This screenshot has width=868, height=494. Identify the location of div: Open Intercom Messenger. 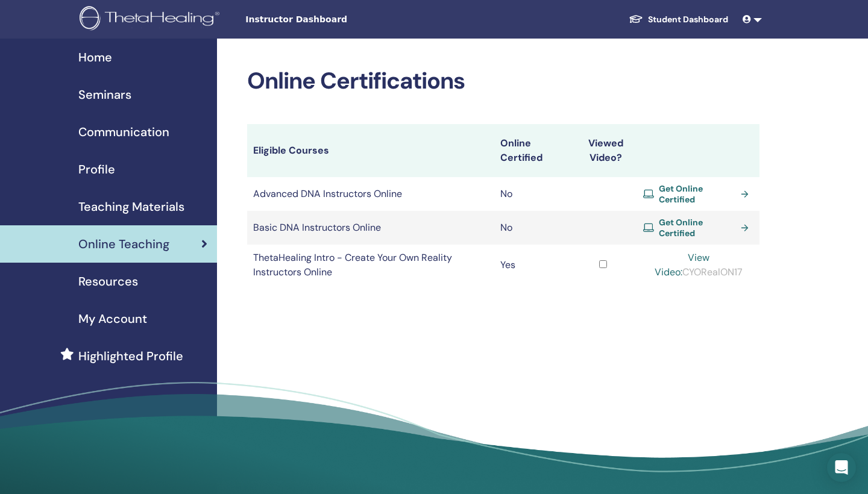
(842, 467).